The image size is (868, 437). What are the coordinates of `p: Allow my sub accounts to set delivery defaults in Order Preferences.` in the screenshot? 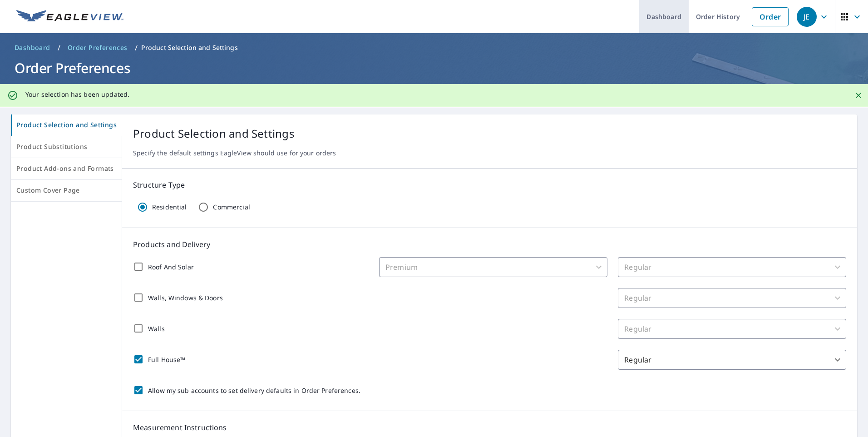 It's located at (254, 390).